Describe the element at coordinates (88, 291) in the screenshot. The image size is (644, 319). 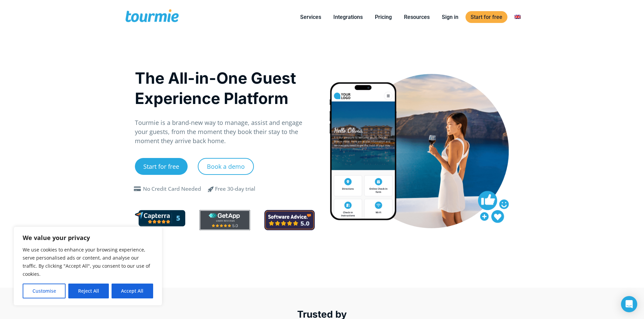
I see `button: Reject All` at that location.